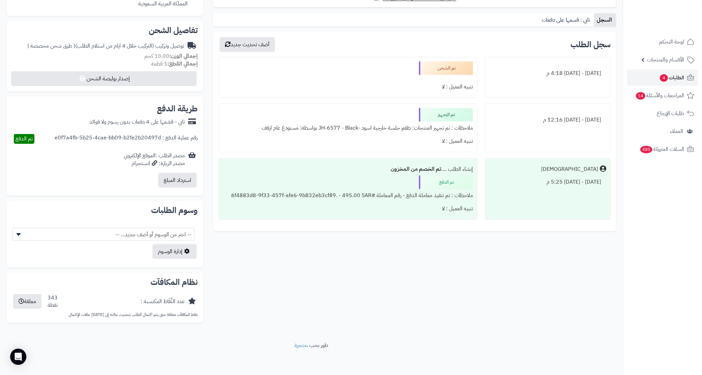 The width and height of the screenshot is (702, 375). What do you see at coordinates (182, 64) in the screenshot?
I see `strong: إجمالي القطع:` at bounding box center [182, 64].